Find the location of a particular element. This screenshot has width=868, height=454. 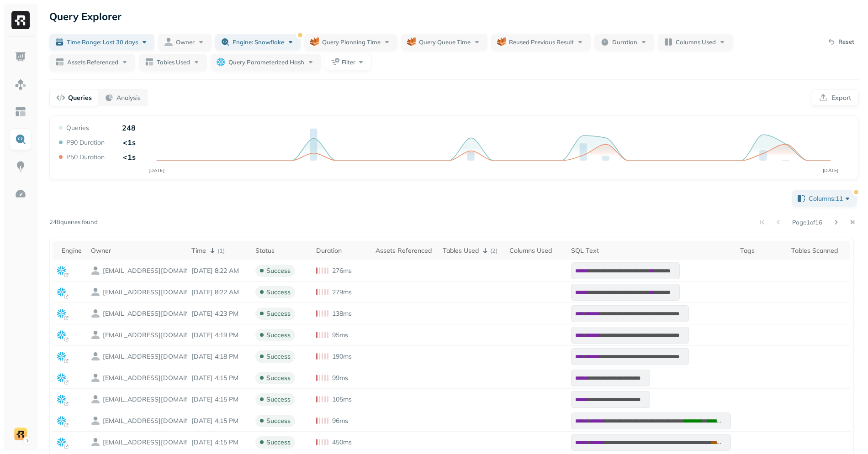

button: Columns:11 is located at coordinates (824, 199).